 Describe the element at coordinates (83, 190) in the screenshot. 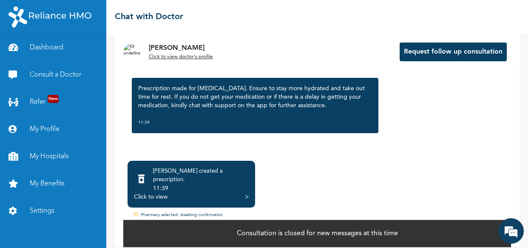

I see `textarea: Type your message and hit 'Enter'` at that location.